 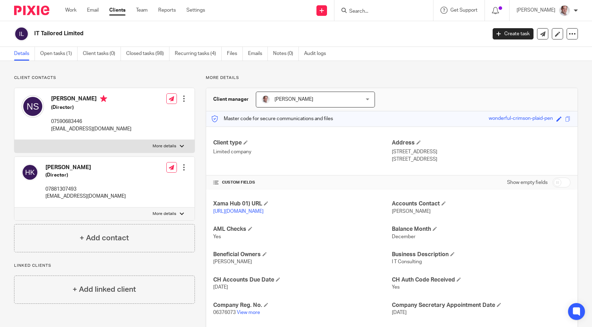 I want to click on label: Show empty fields, so click(x=527, y=183).